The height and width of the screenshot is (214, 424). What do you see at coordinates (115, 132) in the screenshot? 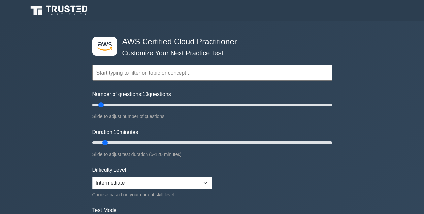
I see `label: Duration: minutes` at bounding box center [115, 132].